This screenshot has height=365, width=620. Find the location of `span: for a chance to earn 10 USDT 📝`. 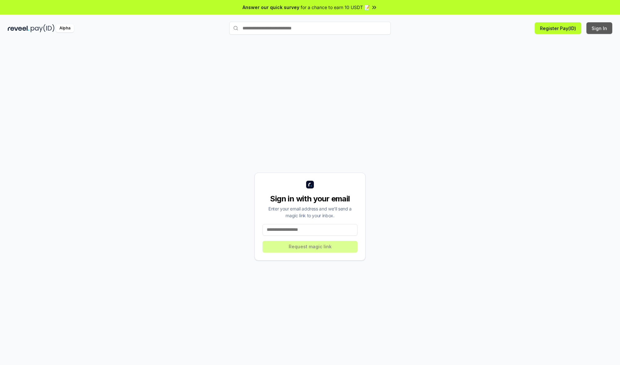

span: for a chance to earn 10 USDT 📝 is located at coordinates (335, 7).